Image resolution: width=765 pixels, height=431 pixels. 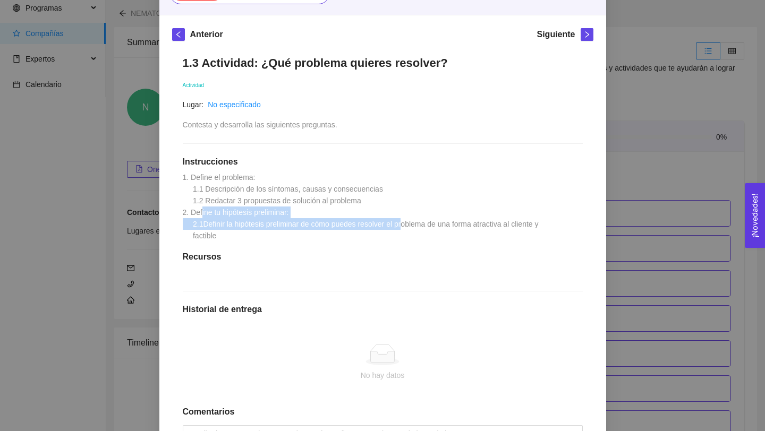 What do you see at coordinates (382, 375) in the screenshot?
I see `div: No hay datos` at bounding box center [382, 375].